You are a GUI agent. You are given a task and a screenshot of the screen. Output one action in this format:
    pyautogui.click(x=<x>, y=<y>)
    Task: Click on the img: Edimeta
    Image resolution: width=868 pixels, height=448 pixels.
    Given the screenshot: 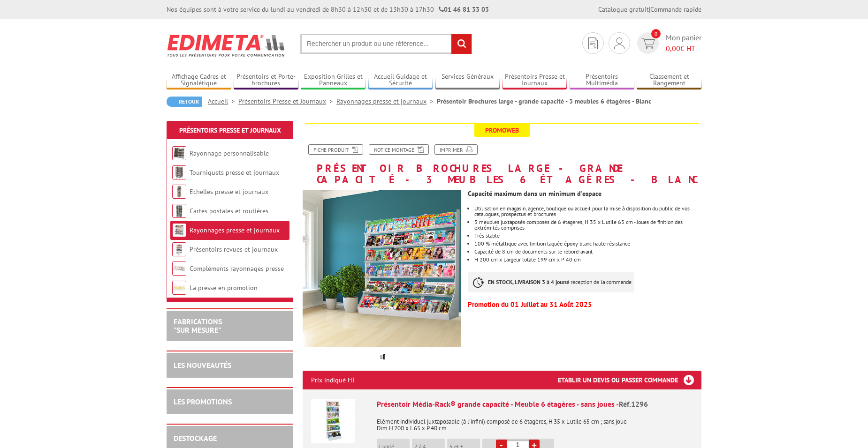 What is the action you would take?
    pyautogui.click(x=226, y=46)
    